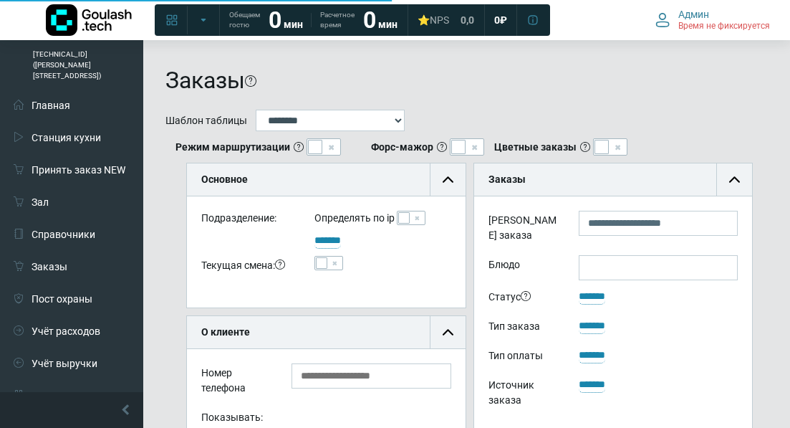 The width and height of the screenshot is (790, 428). Describe the element at coordinates (446, 20) in the screenshot. I see `a: ⭐NPS 0,0` at that location.